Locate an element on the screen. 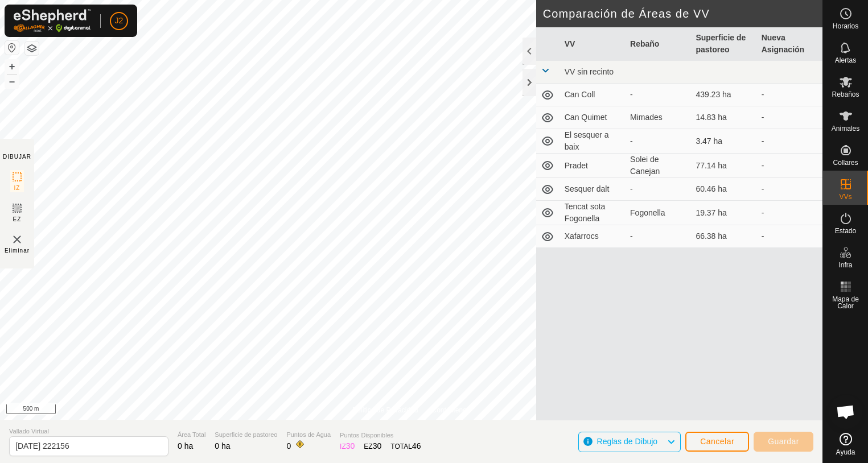  span: Vallado Virtual is located at coordinates (89, 431).